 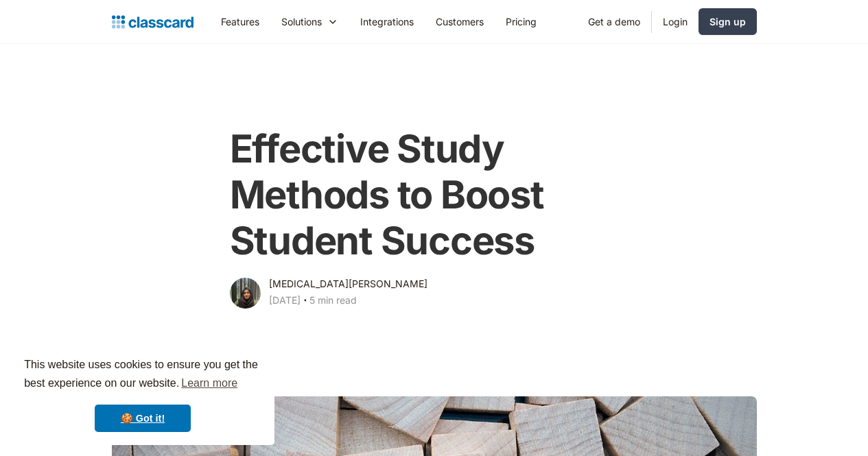 What do you see at coordinates (142, 419) in the screenshot?
I see `a: dismiss cookie message` at bounding box center [142, 419].